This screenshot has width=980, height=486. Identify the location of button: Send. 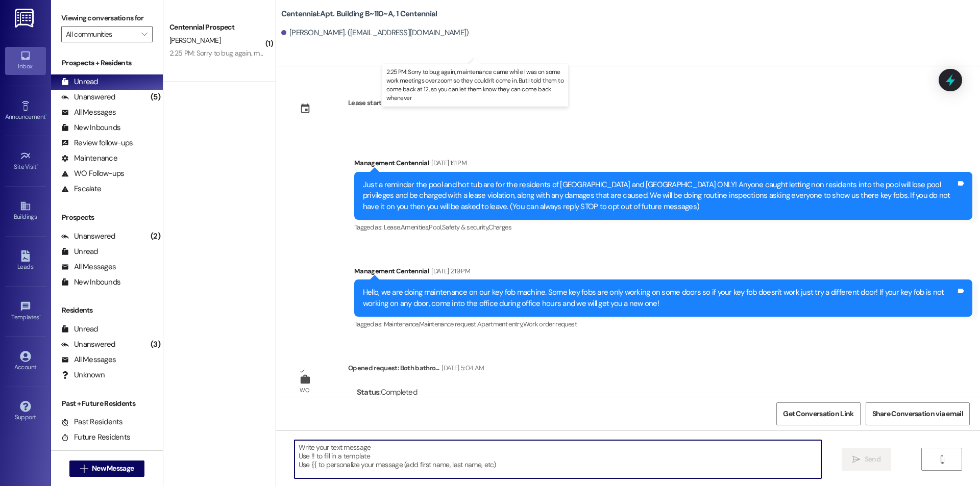
(866, 459).